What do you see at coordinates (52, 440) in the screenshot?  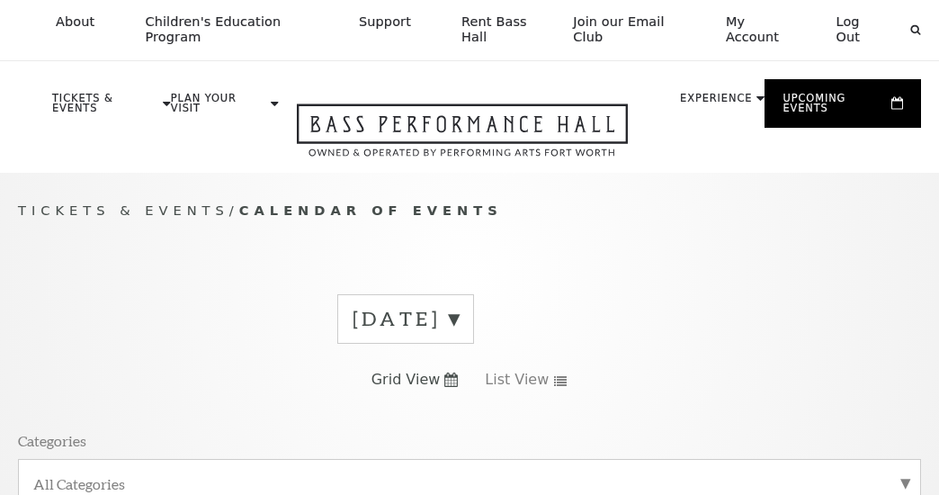 I see `p: Categories` at bounding box center [52, 440].